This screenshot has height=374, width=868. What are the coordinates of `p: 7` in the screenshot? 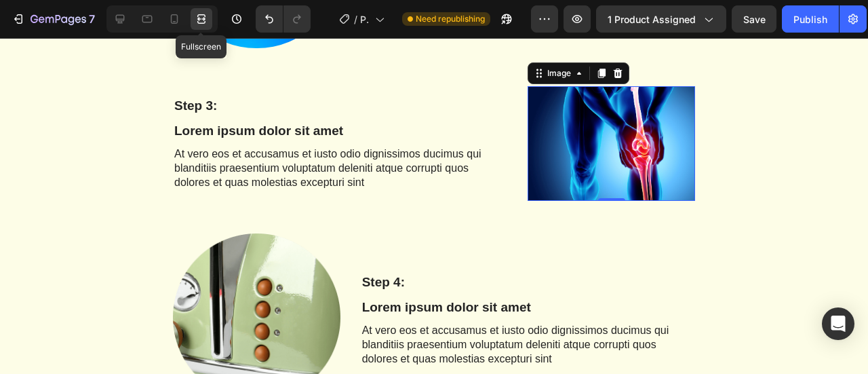 It's located at (91, 19).